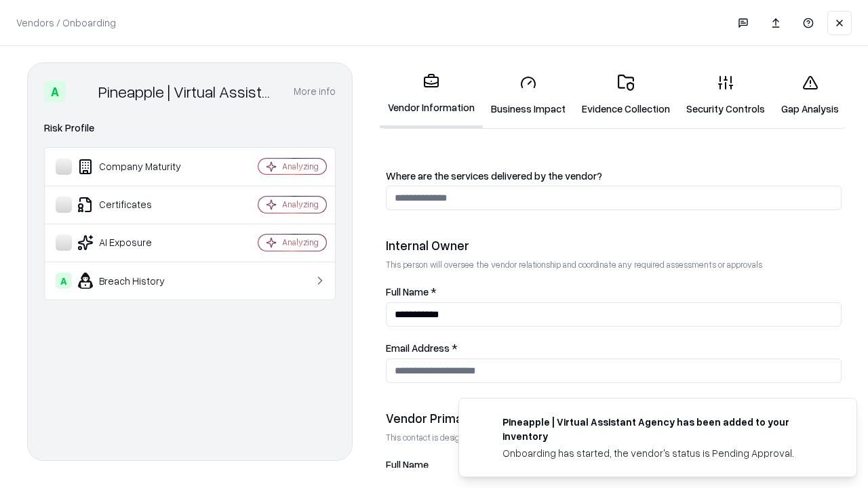 Image resolution: width=868 pixels, height=488 pixels. What do you see at coordinates (614, 464) in the screenshot?
I see `label: Full Name` at bounding box center [614, 464].